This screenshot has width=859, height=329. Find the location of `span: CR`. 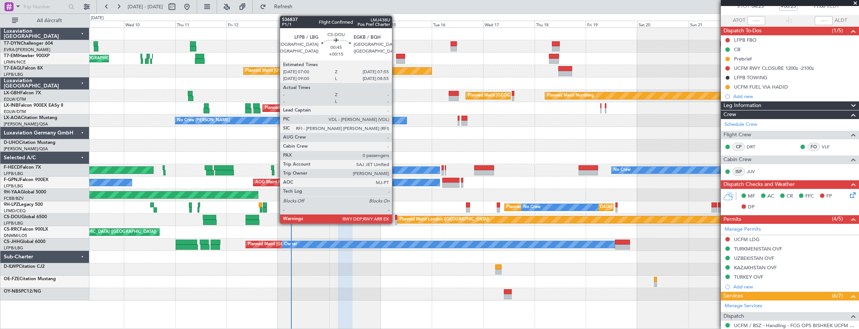

span: CR is located at coordinates (790, 196).